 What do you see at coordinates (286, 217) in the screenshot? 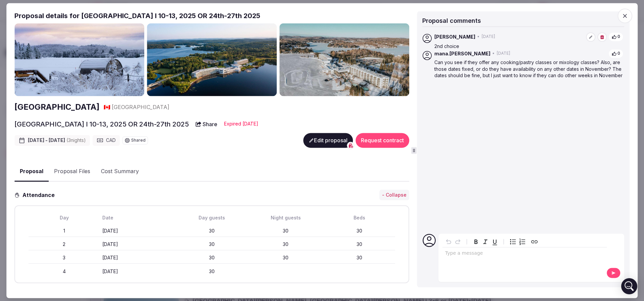
I see `div: Night guests` at bounding box center [286, 217].